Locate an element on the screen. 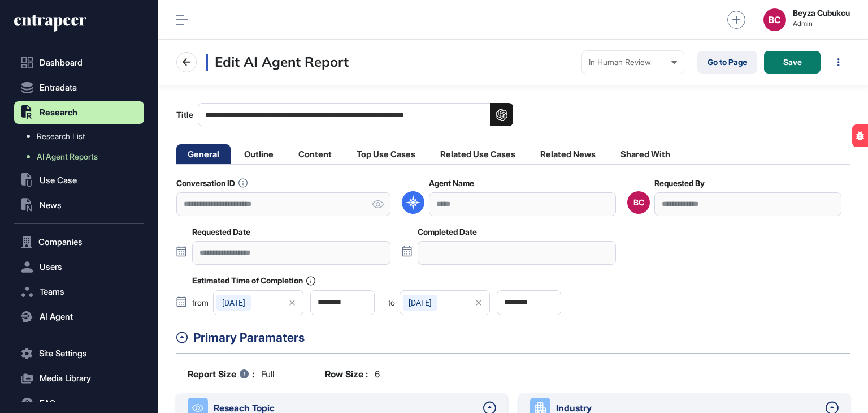 The height and width of the screenshot is (413, 868). b: Report Size : is located at coordinates (221, 374).